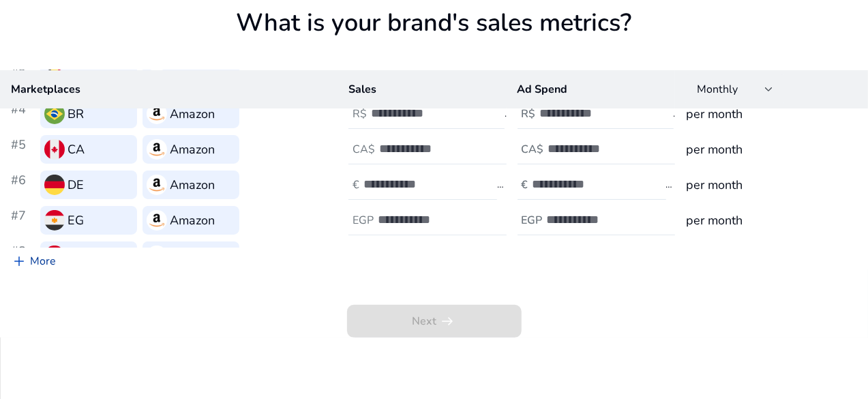 The height and width of the screenshot is (399, 868). What do you see at coordinates (22, 185) in the screenshot?
I see `h3: #6` at bounding box center [22, 185].